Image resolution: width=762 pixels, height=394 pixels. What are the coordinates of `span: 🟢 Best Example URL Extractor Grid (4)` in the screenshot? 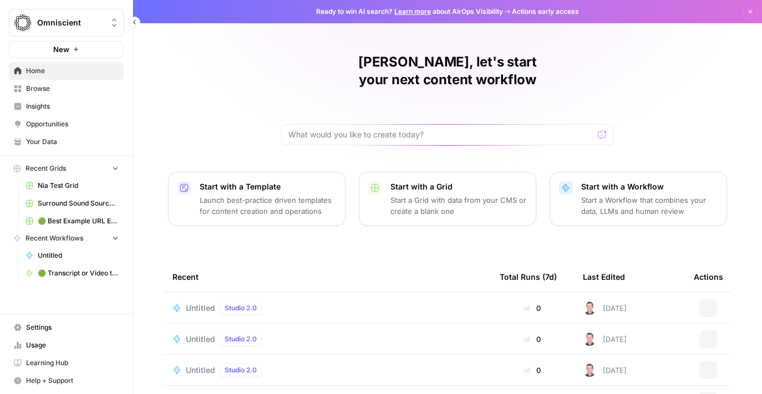 It's located at (78, 221).